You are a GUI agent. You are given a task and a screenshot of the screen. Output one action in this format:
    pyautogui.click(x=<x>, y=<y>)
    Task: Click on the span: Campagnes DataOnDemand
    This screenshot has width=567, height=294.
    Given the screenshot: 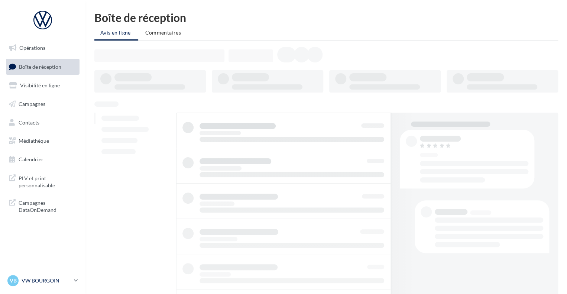 What is the action you would take?
    pyautogui.click(x=48, y=206)
    